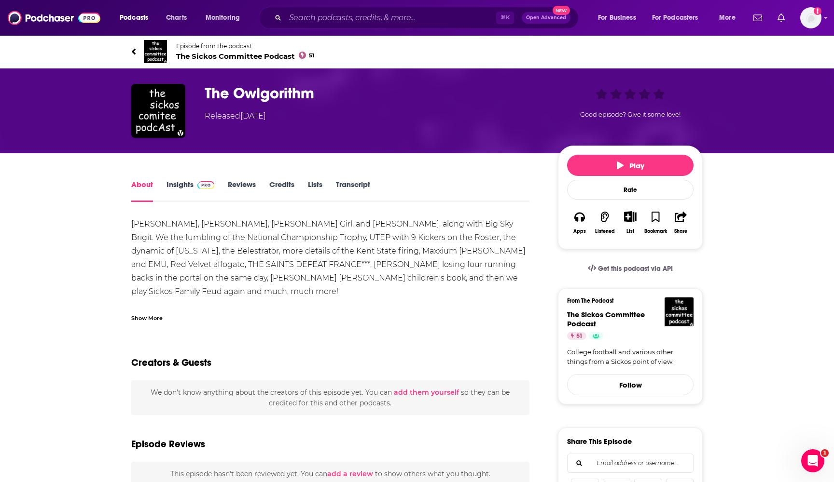 The image size is (834, 482). Describe the element at coordinates (630, 385) in the screenshot. I see `button: Follow` at that location.